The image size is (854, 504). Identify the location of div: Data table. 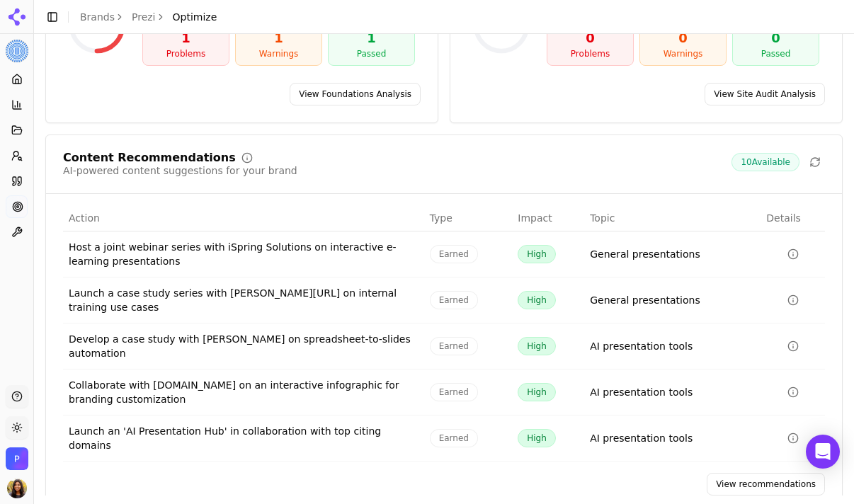
(444, 333).